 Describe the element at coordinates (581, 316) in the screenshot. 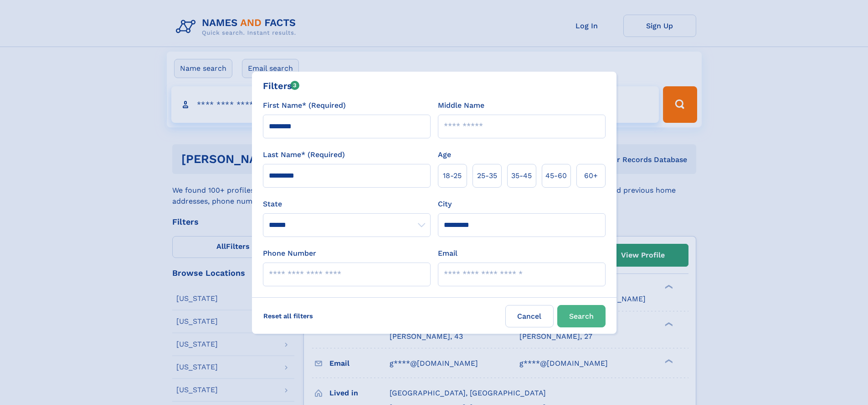

I see `button: Search` at that location.